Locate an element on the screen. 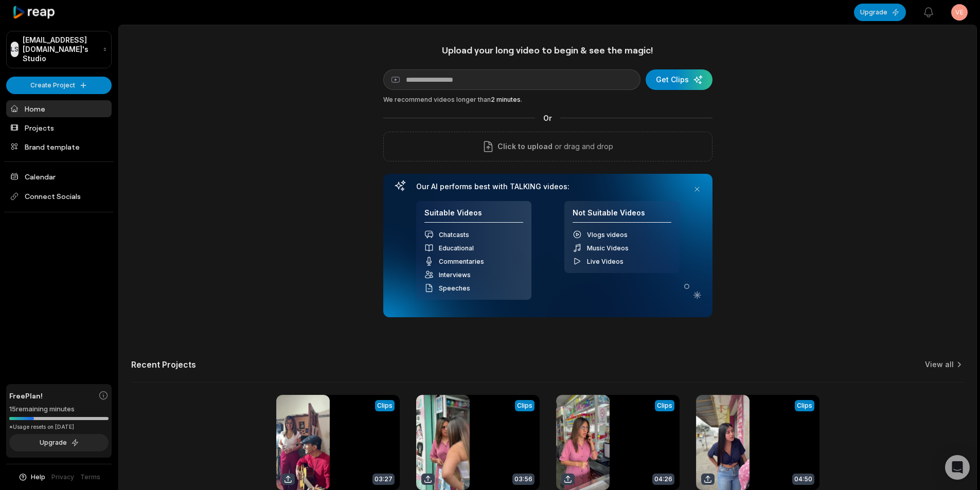 This screenshot has height=490, width=980. button: Help is located at coordinates (31, 476).